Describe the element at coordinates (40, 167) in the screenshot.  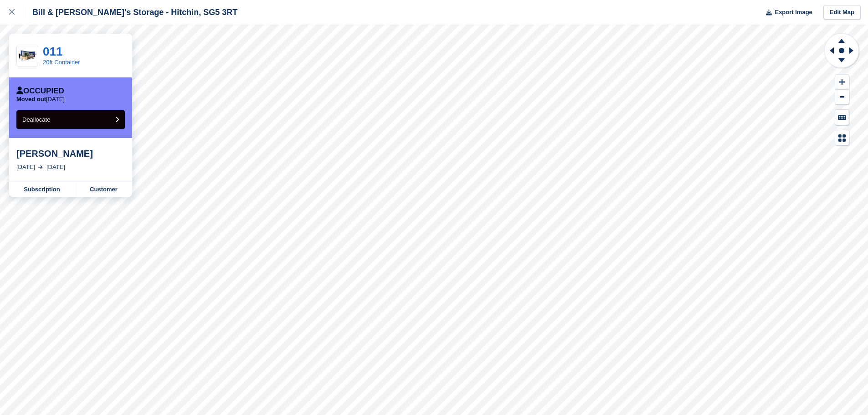
I see `img: arrow-right-light-icn-cde0832a797a2874e46488d9cf13f60e5c3a73dbe684e267c42b8395dfbc2abf.svg` at that location.